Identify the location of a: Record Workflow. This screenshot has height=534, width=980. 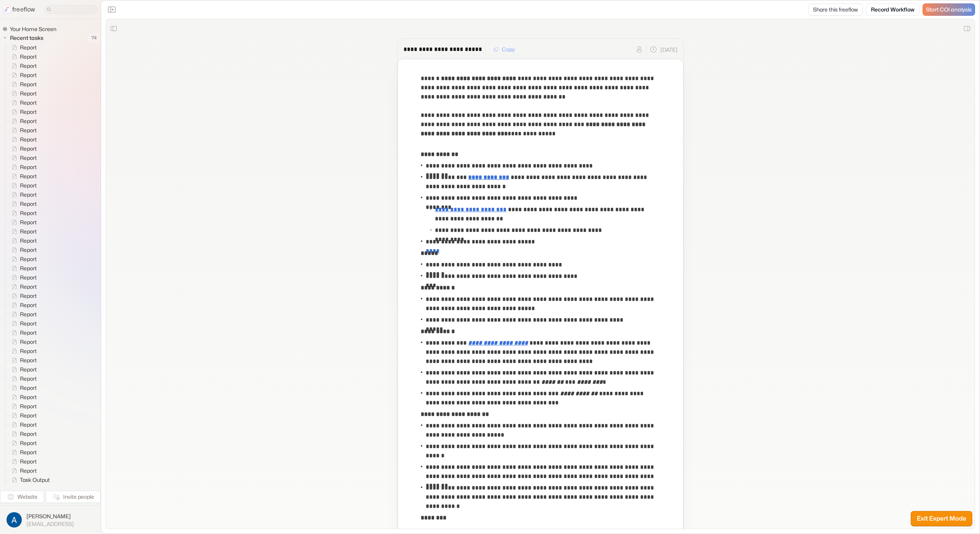
(893, 9).